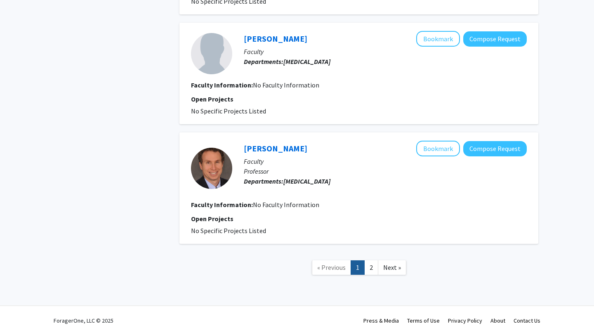 The height and width of the screenshot is (335, 594). I want to click on button: Add Andrew Newberg to Bookmarks, so click(438, 149).